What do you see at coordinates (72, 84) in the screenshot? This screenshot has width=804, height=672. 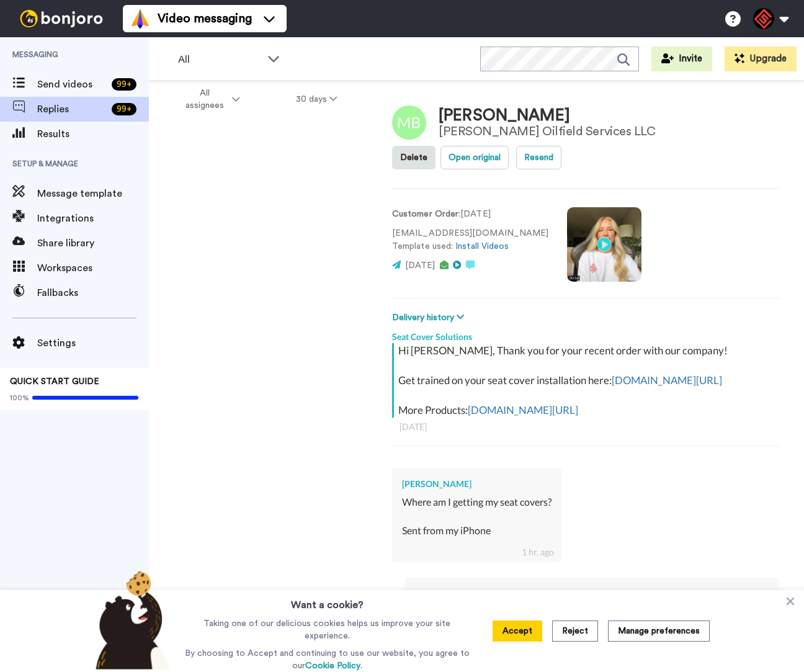 I see `span: Send videos` at bounding box center [72, 84].